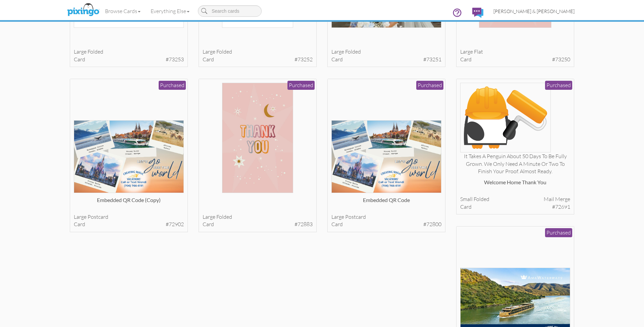 The image size is (644, 327). What do you see at coordinates (561, 207) in the screenshot?
I see `span: #72691` at bounding box center [561, 207].